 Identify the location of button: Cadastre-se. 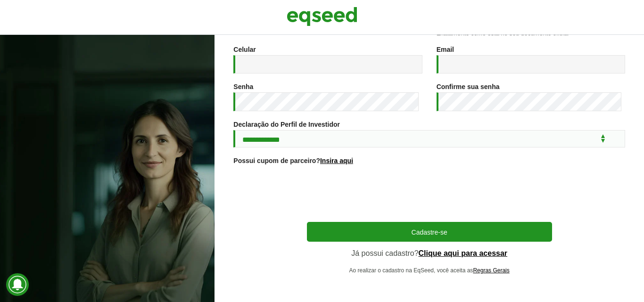
(430, 232).